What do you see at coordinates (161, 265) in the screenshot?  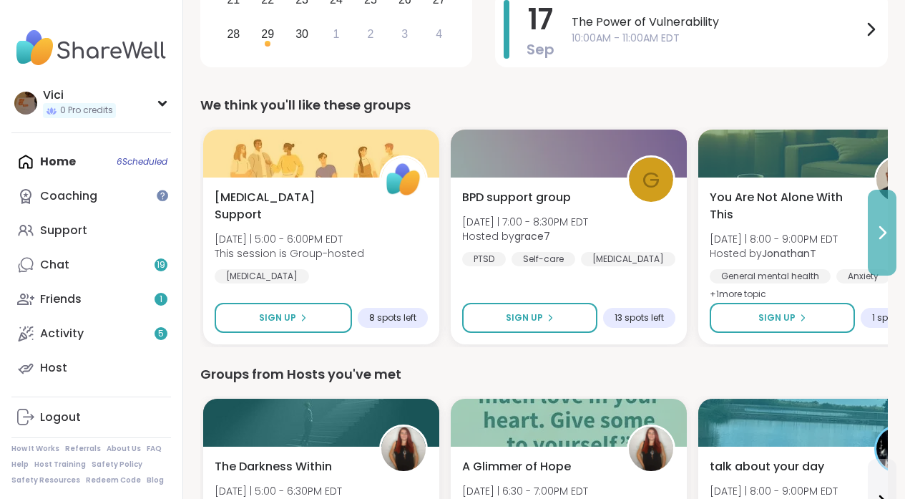 I see `span: 19` at bounding box center [161, 265].